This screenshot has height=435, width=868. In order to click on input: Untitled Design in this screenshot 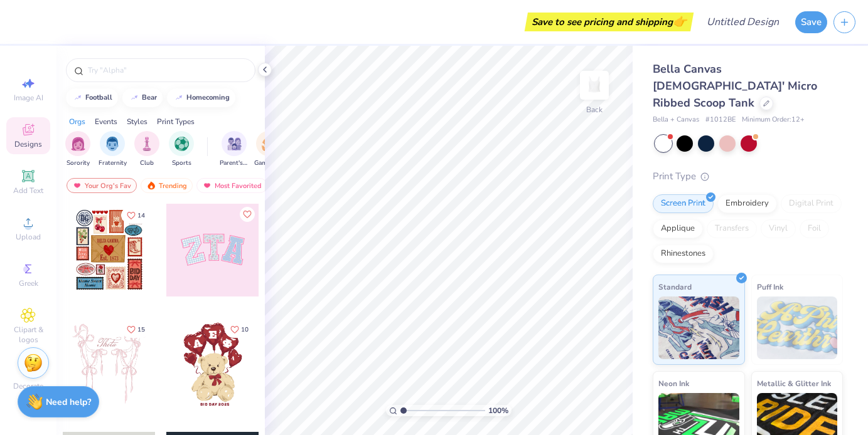, I will do `click(742, 22)`.